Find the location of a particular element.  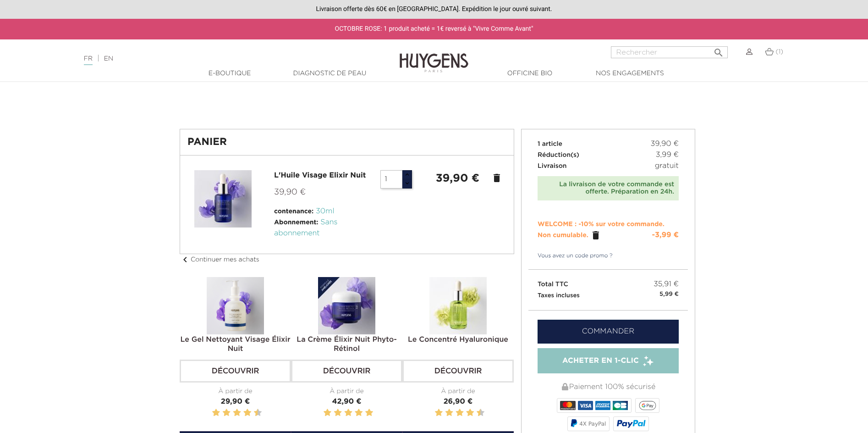

a: chevron_leftContinuer mes achats is located at coordinates (219, 260).